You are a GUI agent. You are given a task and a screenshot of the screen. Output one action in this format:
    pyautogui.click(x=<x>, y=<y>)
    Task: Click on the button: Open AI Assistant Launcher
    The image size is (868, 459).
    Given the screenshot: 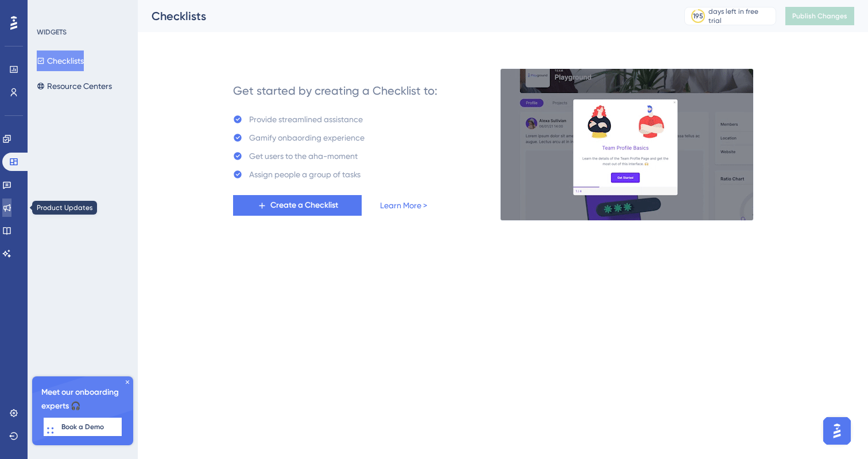 What is the action you would take?
    pyautogui.click(x=17, y=17)
    